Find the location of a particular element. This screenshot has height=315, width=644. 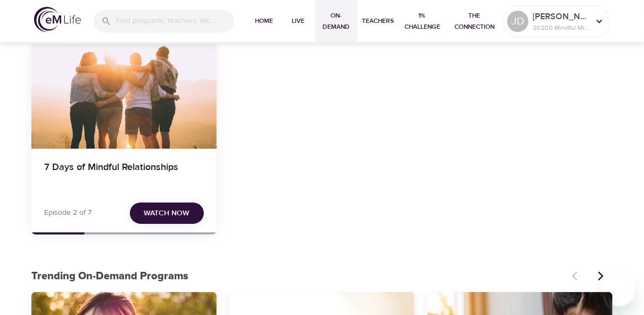

span: Home is located at coordinates (264, 21).